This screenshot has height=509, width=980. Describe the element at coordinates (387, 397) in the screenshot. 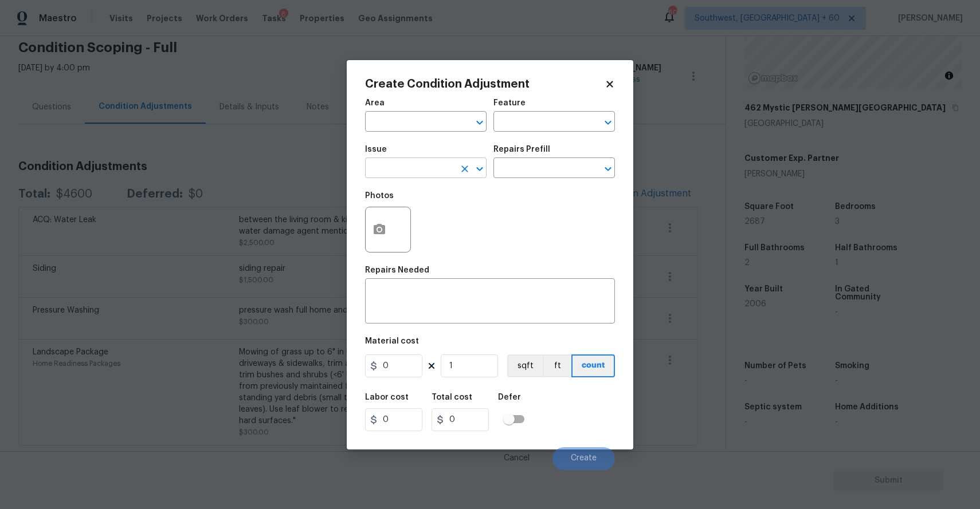

I see `h5: Labor cost` at that location.